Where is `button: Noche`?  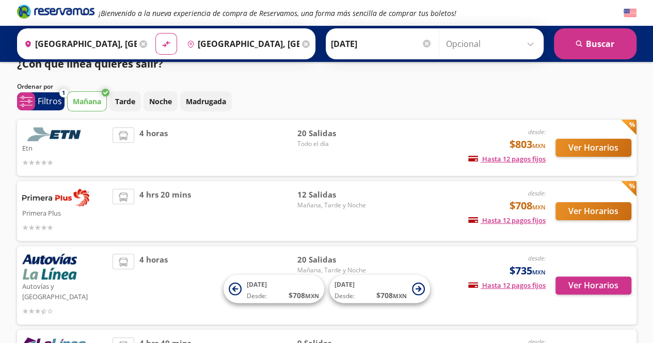
button: Noche is located at coordinates (161, 101).